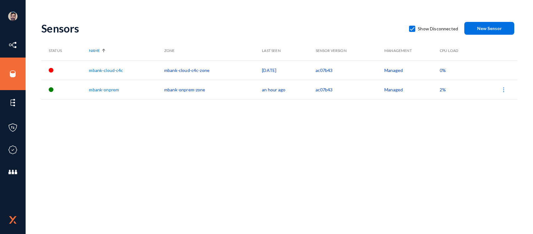 The height and width of the screenshot is (234, 533). I want to click on img: icon-policies.svg, so click(13, 127).